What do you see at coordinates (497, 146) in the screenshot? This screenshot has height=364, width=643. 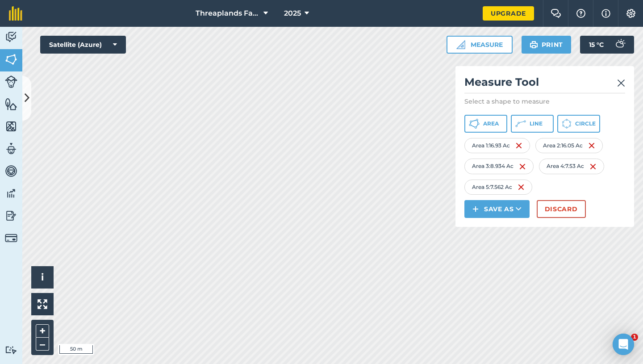 I see `div: Area 1 : 16.93 Ac` at bounding box center [497, 146].